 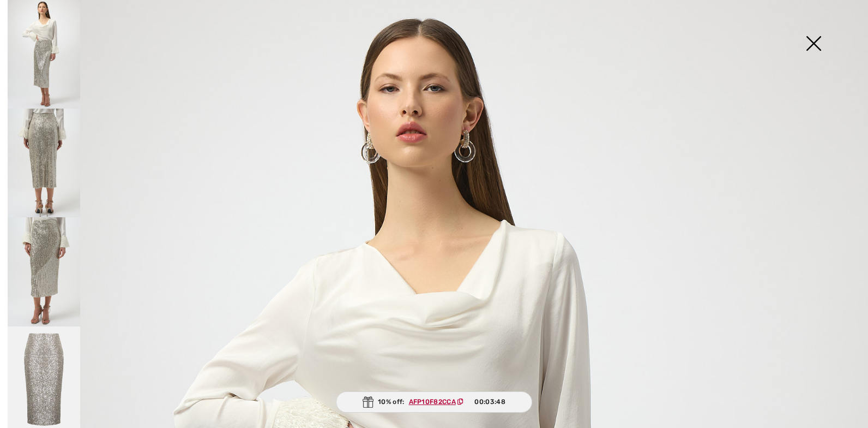 What do you see at coordinates (44, 271) in the screenshot?
I see `img: Sequin High-Waist Pencil Skirt Style 254038. 3` at bounding box center [44, 271].